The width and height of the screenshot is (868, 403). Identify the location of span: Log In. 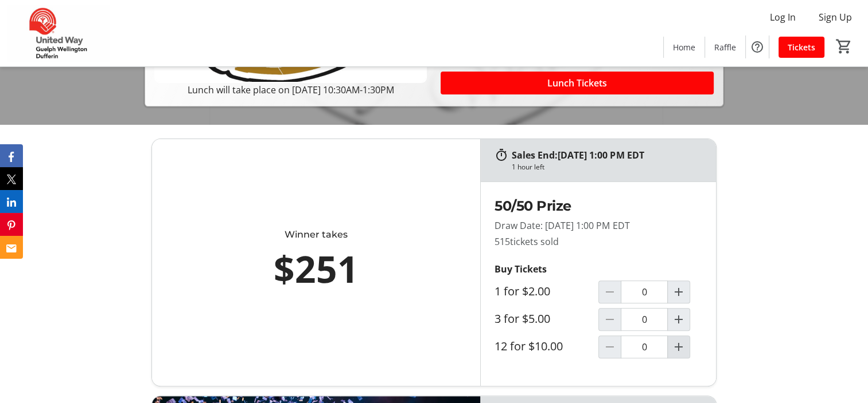
(783, 18).